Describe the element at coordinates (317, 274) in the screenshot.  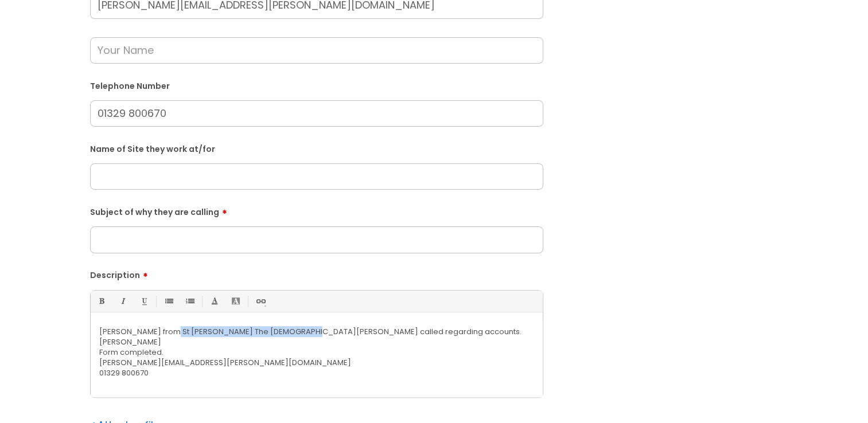
I see `label: Description` at that location.